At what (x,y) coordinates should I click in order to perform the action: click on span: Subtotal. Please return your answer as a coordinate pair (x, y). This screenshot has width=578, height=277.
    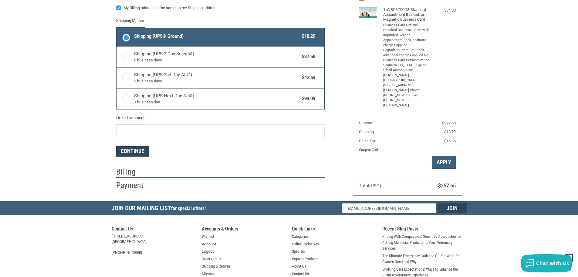
    Looking at the image, I should click on (366, 123).